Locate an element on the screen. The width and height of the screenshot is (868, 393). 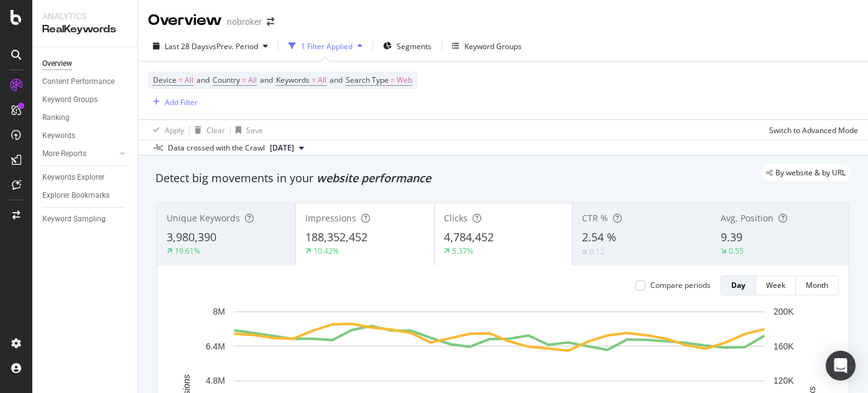
button: Month is located at coordinates (817, 286).